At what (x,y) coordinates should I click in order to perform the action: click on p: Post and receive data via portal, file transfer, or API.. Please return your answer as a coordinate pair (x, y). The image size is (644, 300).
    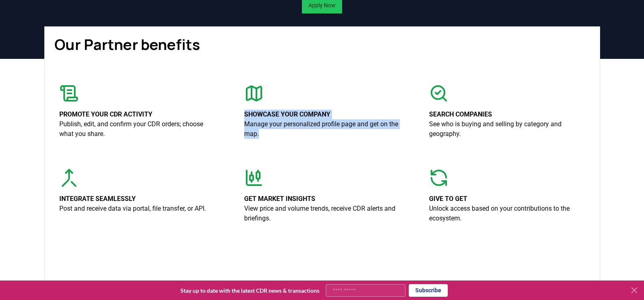
    Looking at the image, I should click on (133, 209).